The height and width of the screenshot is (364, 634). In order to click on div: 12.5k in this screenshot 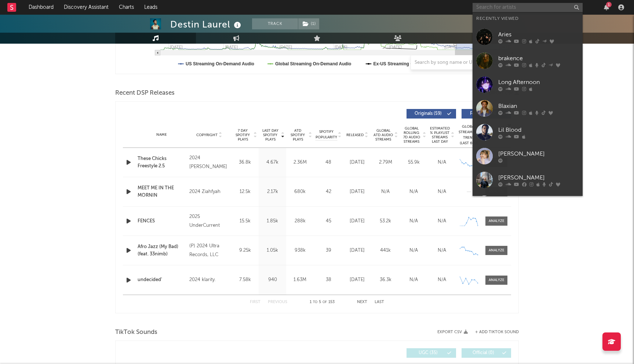, I will do `click(245, 192)`.